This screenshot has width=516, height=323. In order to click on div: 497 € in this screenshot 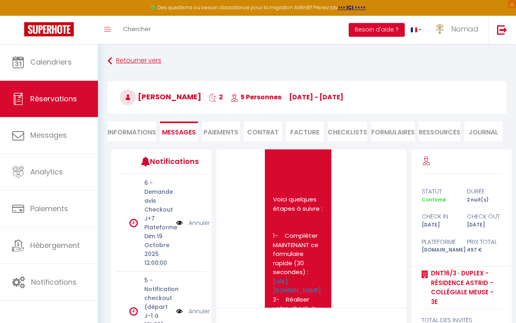, I will do `click(485, 250)`.